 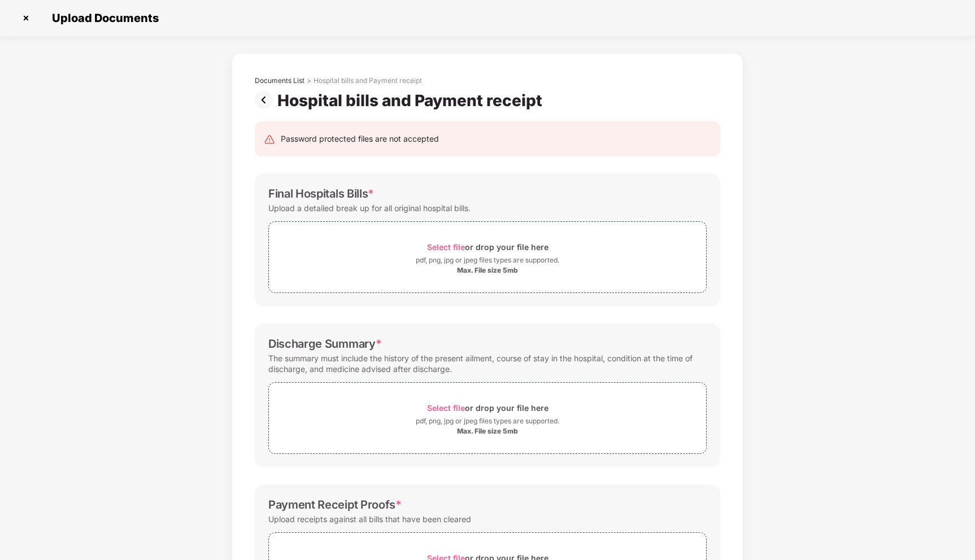 What do you see at coordinates (369, 207) in the screenshot?
I see `div: Upload a detailed break up for all original hospital bills.` at bounding box center [369, 207].